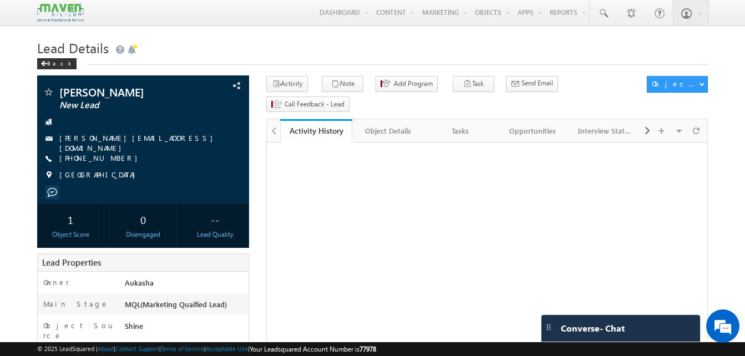 This screenshot has height=356, width=745. Describe the element at coordinates (388, 131) in the screenshot. I see `div: Object Details` at that location.